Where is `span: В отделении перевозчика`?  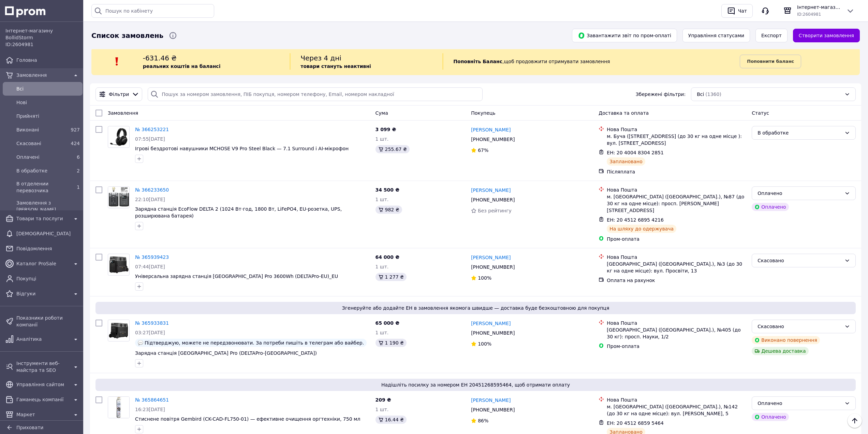
span: В отделении перевозчика is located at coordinates (41, 187).